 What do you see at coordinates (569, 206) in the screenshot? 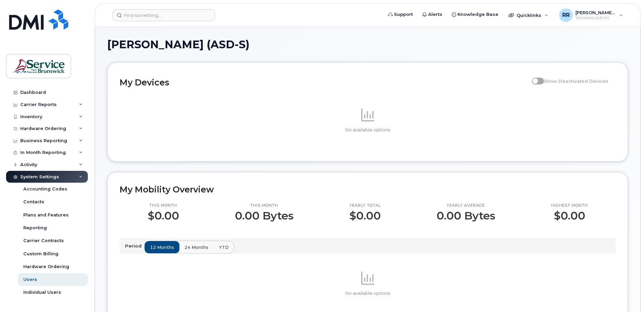
I see `p: Highest month` at bounding box center [569, 206].